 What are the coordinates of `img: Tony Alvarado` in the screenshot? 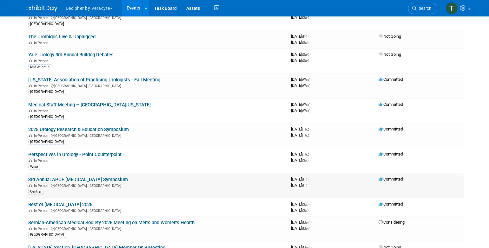 It's located at (451, 8).